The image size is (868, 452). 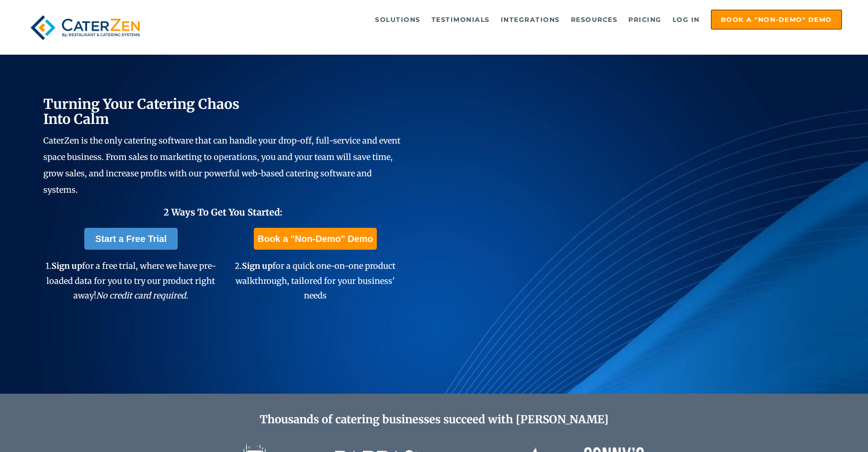 I want to click on span: 2 Ways To Get You Started:, so click(x=223, y=212).